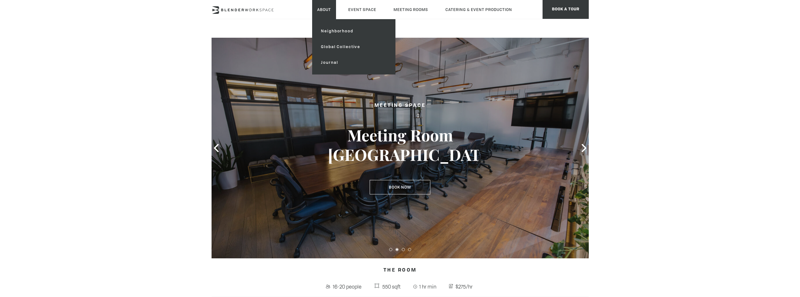  Describe the element at coordinates (428, 287) in the screenshot. I see `span: 1 hr min` at that location.